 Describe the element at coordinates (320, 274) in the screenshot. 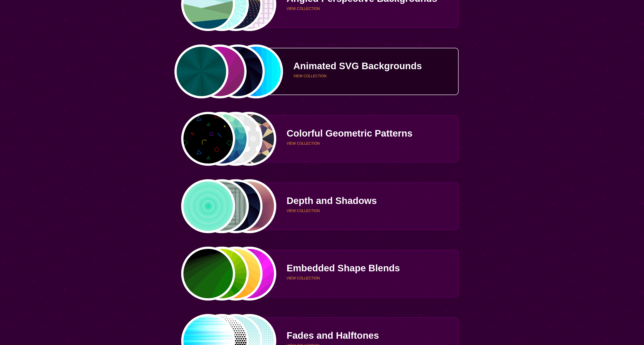

I see `a: green to black rings rippling away from corneryellow to green flat gradient petalsyellow to orang...` at that location.